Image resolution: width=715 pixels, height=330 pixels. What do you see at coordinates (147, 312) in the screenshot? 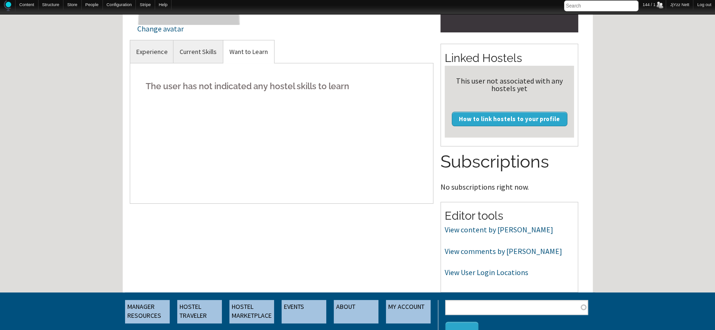
I see `a: MANAGER RESOURCES` at bounding box center [147, 312].